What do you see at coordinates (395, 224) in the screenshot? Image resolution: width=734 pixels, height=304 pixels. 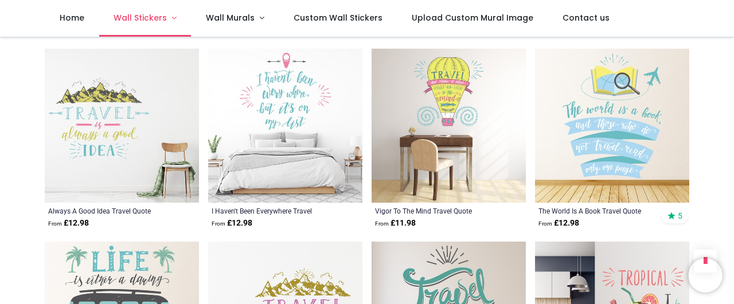 I see `strong: £ 11.98` at bounding box center [395, 224].